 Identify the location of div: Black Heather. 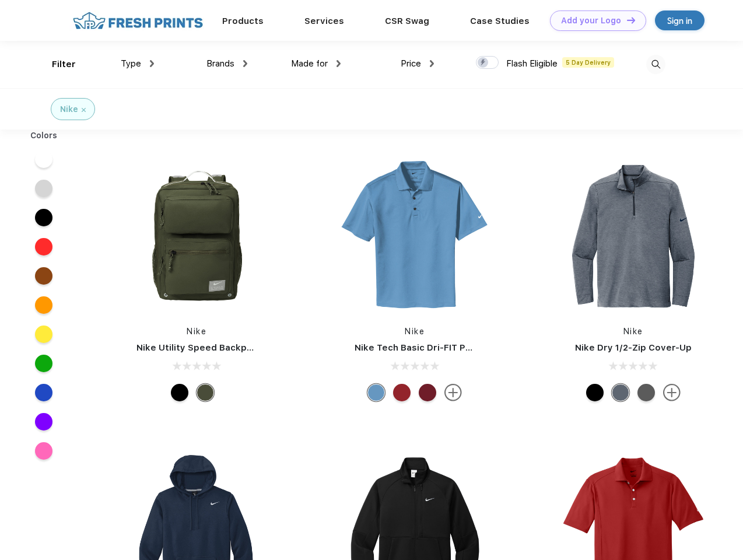
(646, 393).